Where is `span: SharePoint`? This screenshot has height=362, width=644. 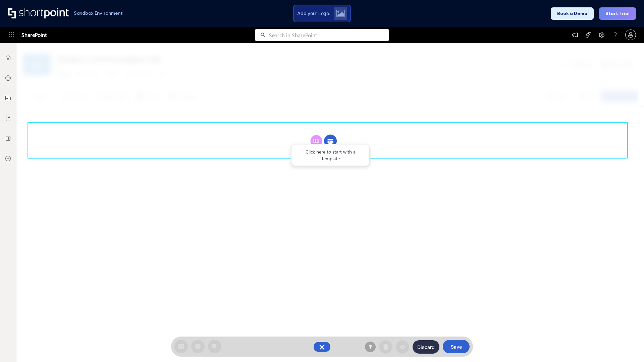 span: SharePoint is located at coordinates (34, 35).